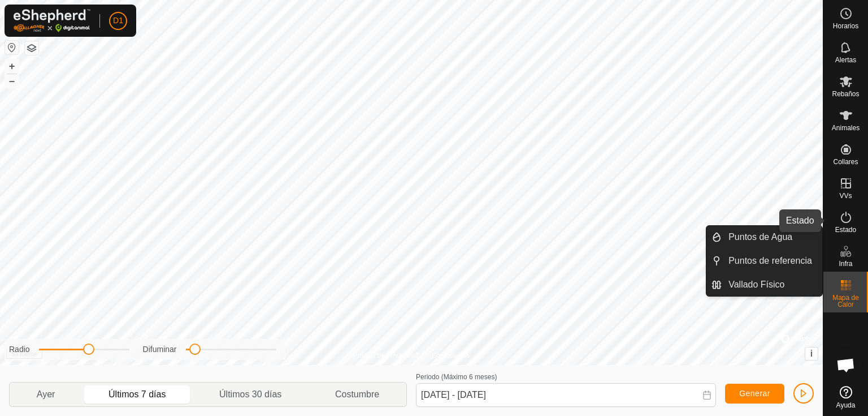 This screenshot has height=416, width=868. I want to click on a: Vallado Físico, so click(772, 285).